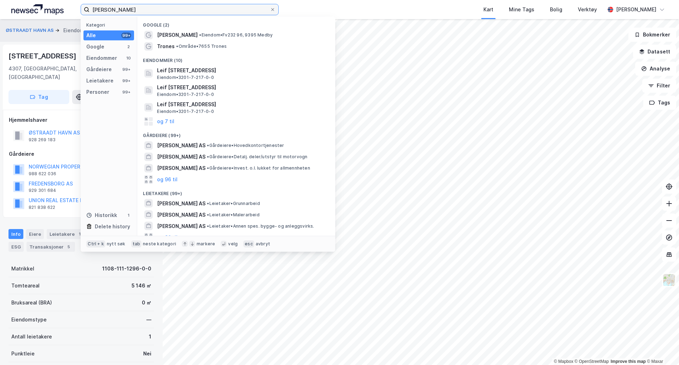 This screenshot has height=365, width=679. Describe the element at coordinates (236, 133) in the screenshot. I see `div: Gårdeiere (99+)` at that location.